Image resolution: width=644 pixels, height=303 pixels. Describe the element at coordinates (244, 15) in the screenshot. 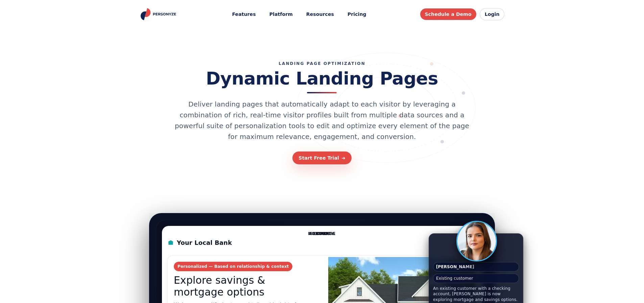

I see `button: Features` at that location.